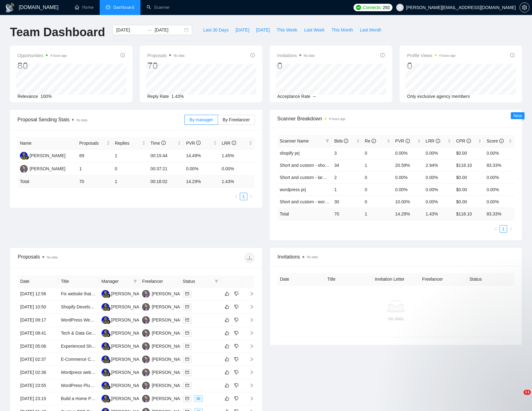 This screenshot has width=532, height=411. What do you see at coordinates (130, 143) in the screenshot?
I see `th: Replies` at bounding box center [130, 143].